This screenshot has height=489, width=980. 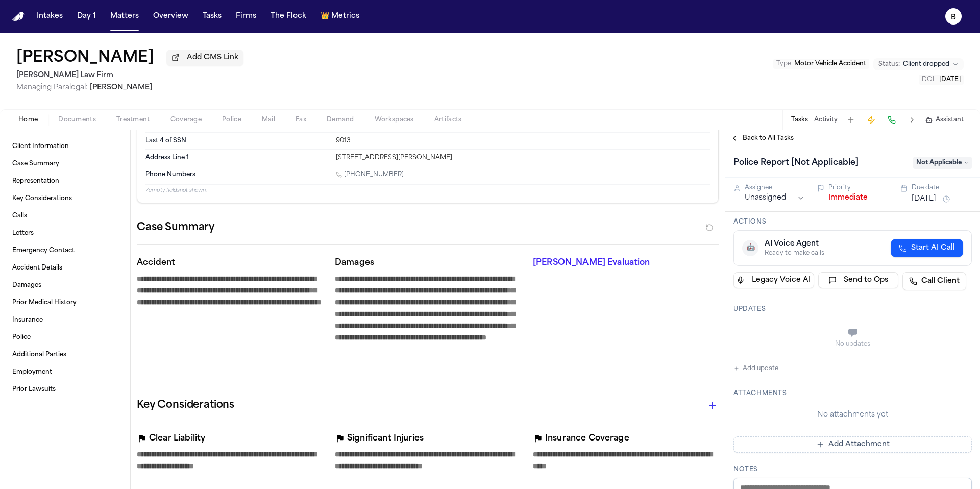 I want to click on button: Immediate, so click(x=847, y=198).